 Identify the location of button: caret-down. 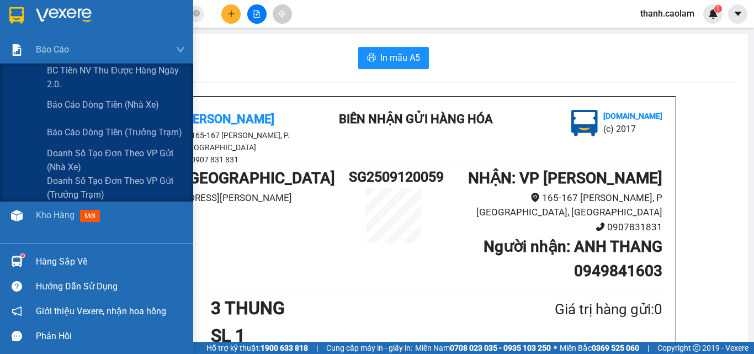
(737, 14).